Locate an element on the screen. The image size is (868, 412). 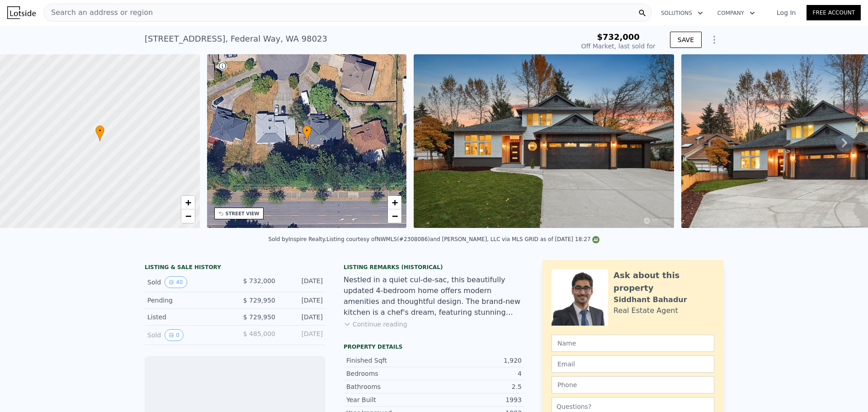
div: Pending is located at coordinates (188, 300).